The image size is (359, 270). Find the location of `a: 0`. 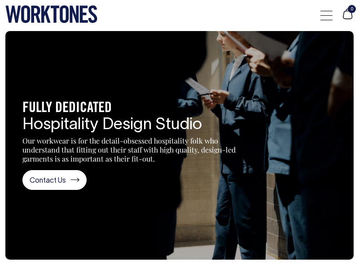

a: 0 is located at coordinates (348, 18).